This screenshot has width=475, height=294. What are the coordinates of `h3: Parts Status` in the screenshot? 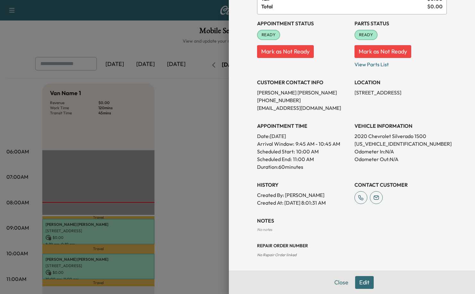 It's located at (400, 23).